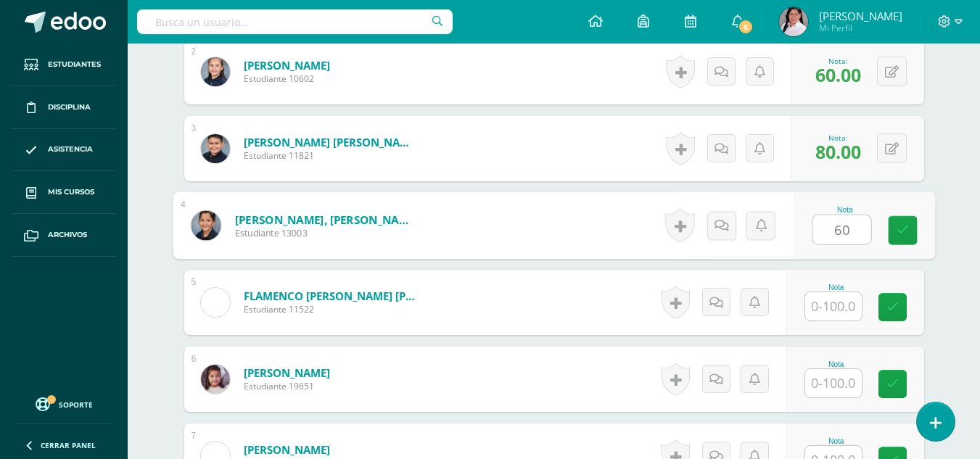  What do you see at coordinates (324, 234) in the screenshot?
I see `span: Estudiante 13003` at bounding box center [324, 234].